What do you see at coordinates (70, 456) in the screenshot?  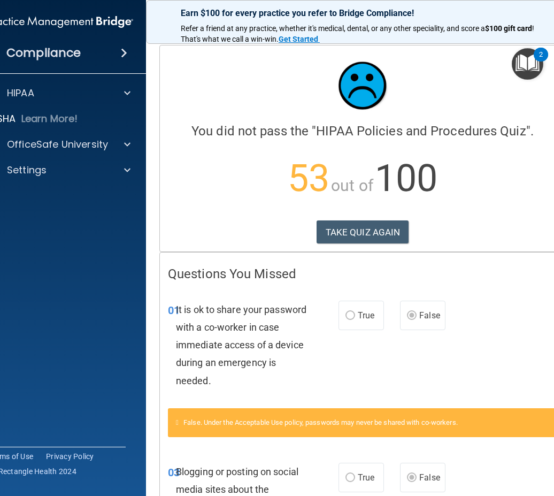 I see `a: Privacy Policy` at bounding box center [70, 456].